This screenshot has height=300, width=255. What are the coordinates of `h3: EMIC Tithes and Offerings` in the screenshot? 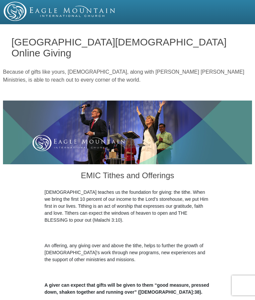 It's located at (127, 177).